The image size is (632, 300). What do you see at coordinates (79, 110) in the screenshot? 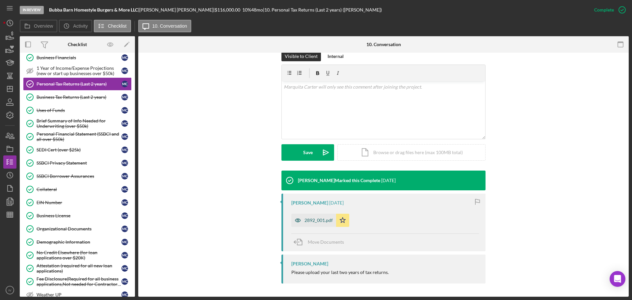
I see `div: Uses of Funds` at bounding box center [79, 110].